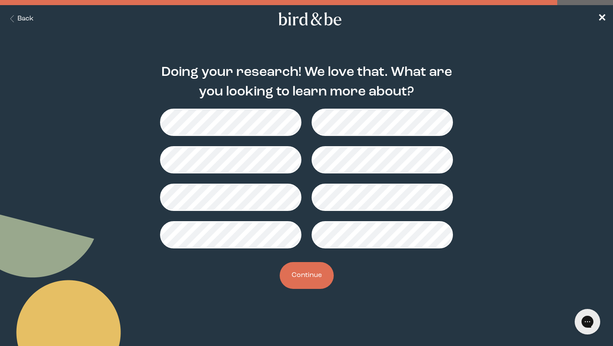 The image size is (613, 346). What do you see at coordinates (307, 275) in the screenshot?
I see `button: Continue` at bounding box center [307, 275].